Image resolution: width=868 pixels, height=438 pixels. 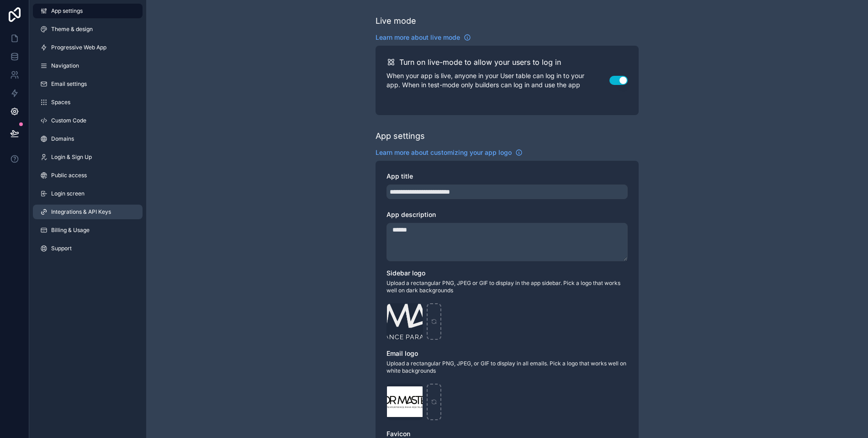 What do you see at coordinates (69, 176) in the screenshot?
I see `span: Public access` at bounding box center [69, 176].